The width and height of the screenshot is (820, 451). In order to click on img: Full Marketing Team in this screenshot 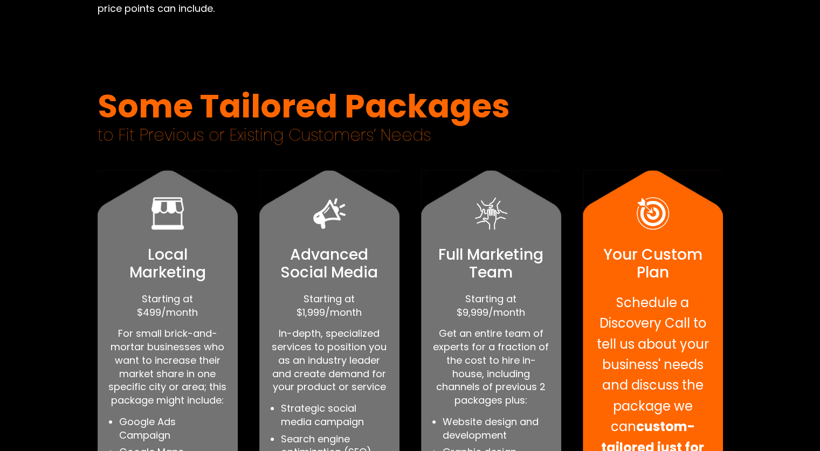, I will do `click(491, 214)`.